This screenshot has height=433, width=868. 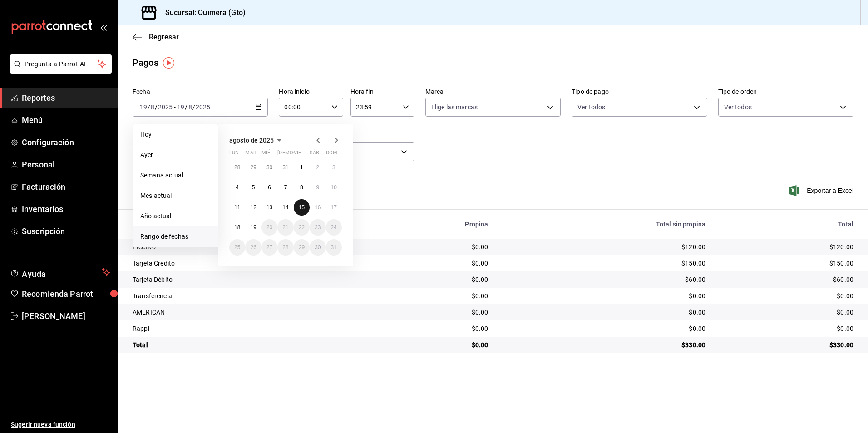 What do you see at coordinates (432, 224) in the screenshot?
I see `div: Propina` at bounding box center [432, 224].